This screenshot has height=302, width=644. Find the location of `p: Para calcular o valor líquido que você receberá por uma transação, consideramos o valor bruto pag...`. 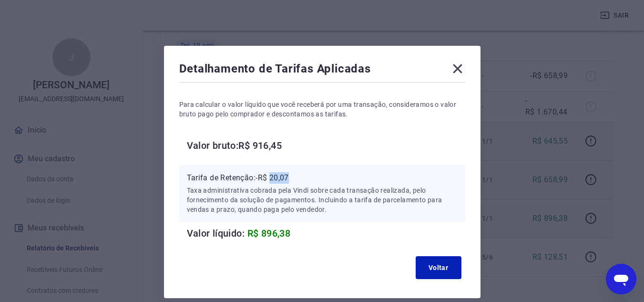

p: Para calcular o valor líquido que você receberá por uma transação, consideramos o valor bruto pag... is located at coordinates (322, 109).